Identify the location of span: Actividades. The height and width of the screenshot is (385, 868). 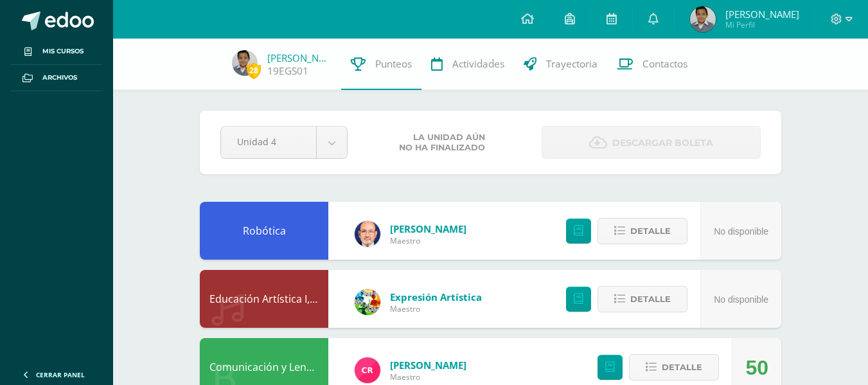
(478, 63).